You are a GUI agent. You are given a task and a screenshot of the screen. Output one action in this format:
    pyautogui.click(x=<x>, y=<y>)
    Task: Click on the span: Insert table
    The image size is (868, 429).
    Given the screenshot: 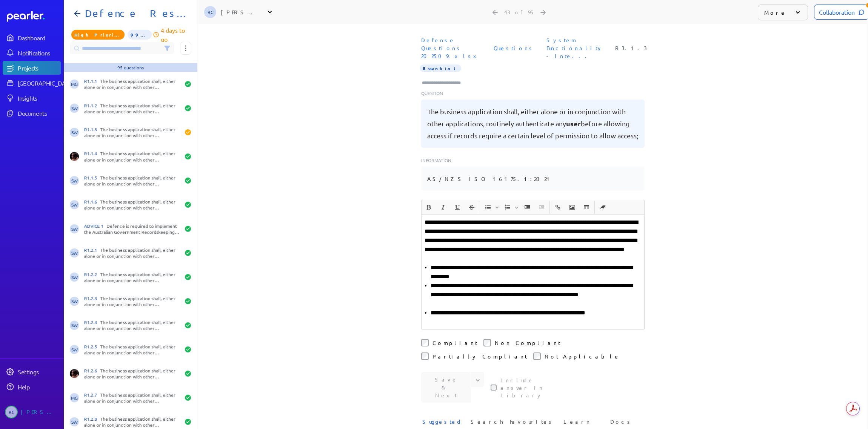 What is the action you would take?
    pyautogui.click(x=587, y=208)
    